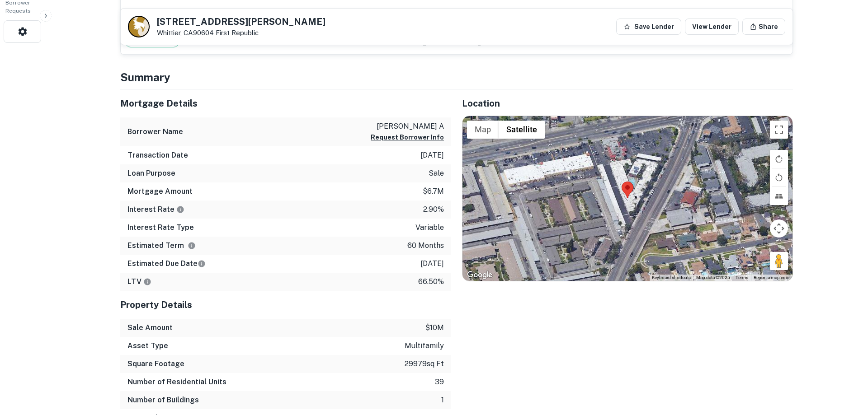 This screenshot has height=415, width=868. I want to click on span: Map data ©2025, so click(713, 278).